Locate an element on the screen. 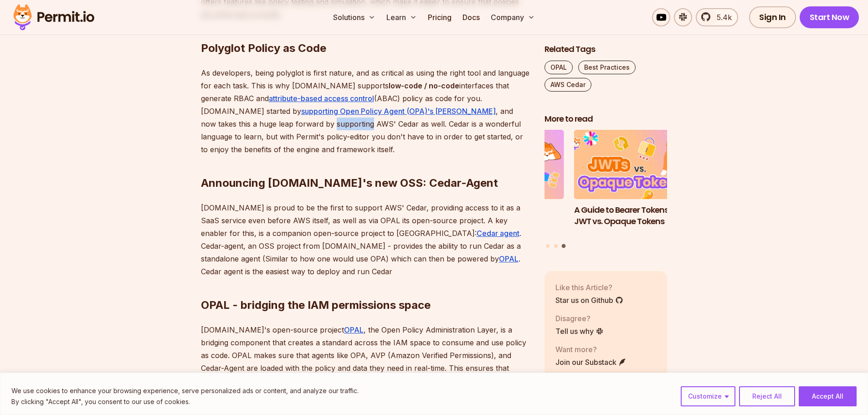 This screenshot has width=868, height=415. a: Cedar agent is located at coordinates (498, 233).